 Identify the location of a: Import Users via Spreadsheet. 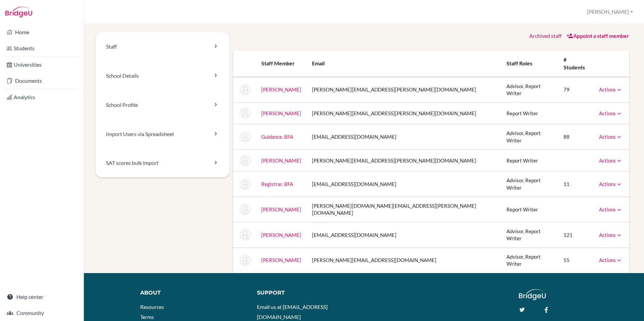
(162, 134).